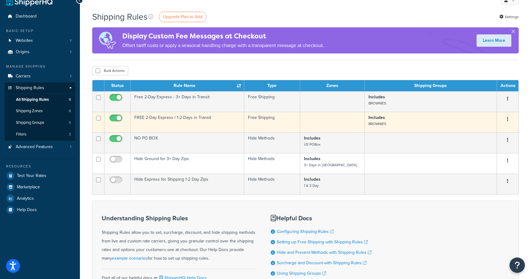 This screenshot has height=279, width=531. I want to click on span: Marketplace, so click(28, 187).